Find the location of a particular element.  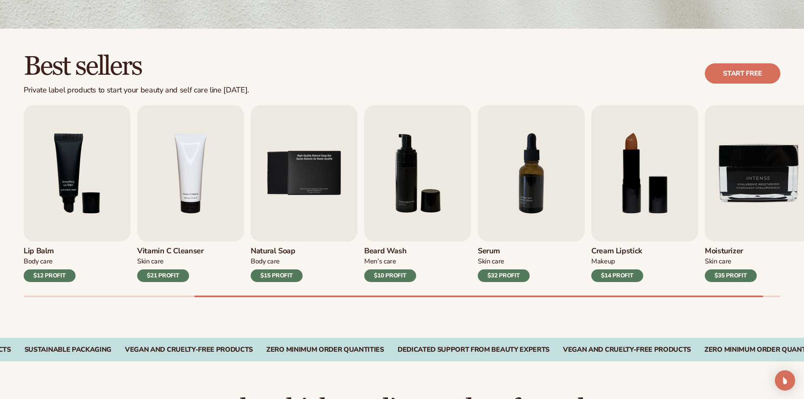

div: $21 PROFIT is located at coordinates (163, 276).